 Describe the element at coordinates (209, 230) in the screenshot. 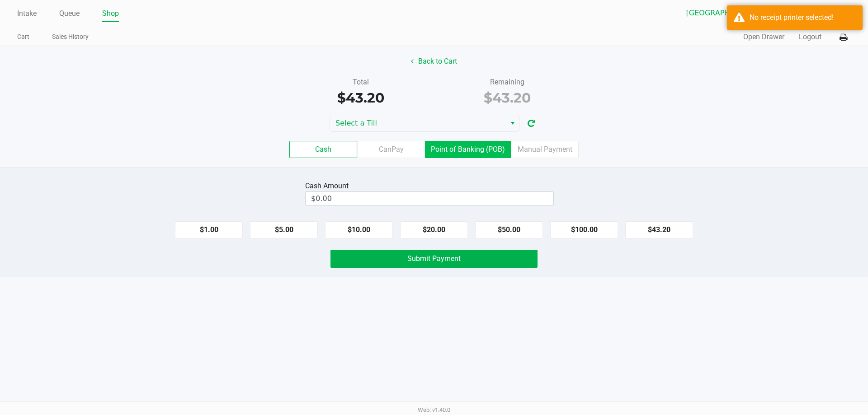

I see `button: $1.00` at that location.